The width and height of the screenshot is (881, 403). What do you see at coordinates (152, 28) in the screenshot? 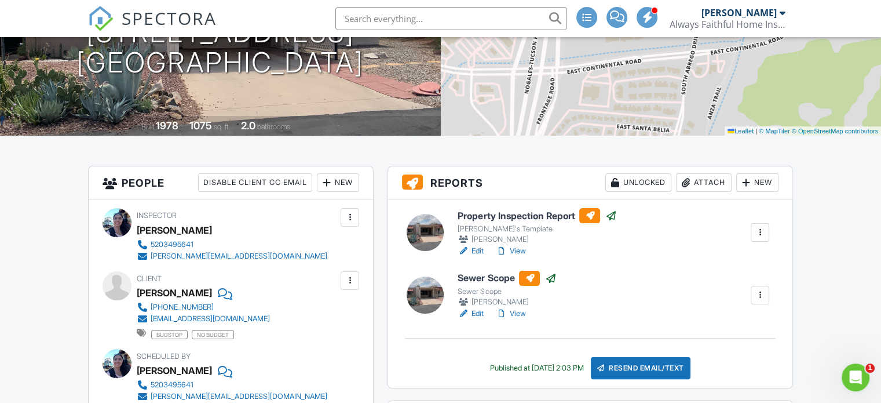
I see `a: SPECTORA` at bounding box center [152, 28].